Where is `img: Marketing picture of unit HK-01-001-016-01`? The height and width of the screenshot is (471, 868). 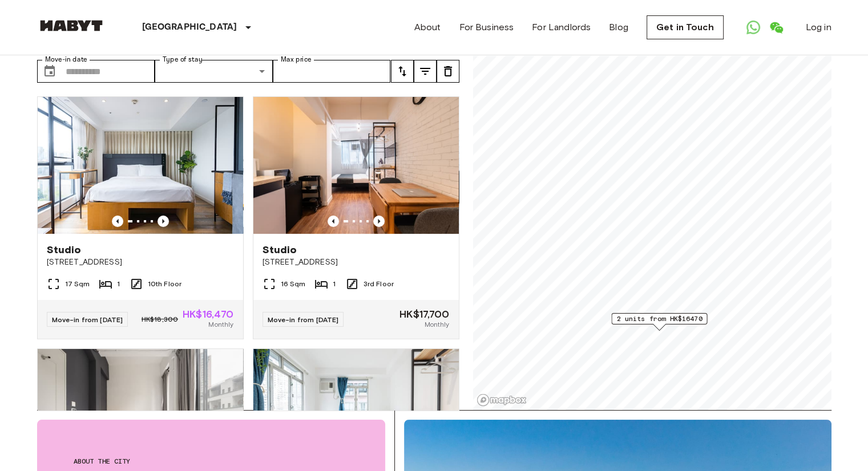 img: Marketing picture of unit HK-01-001-016-01 is located at coordinates (140, 166).